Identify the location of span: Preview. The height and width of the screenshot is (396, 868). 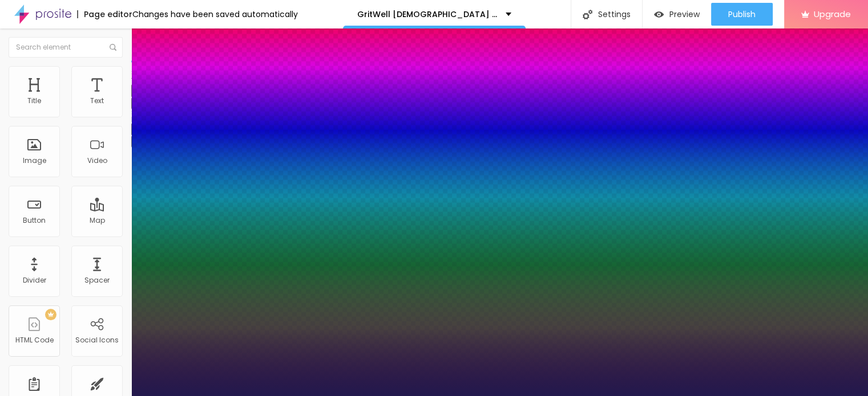
(684, 14).